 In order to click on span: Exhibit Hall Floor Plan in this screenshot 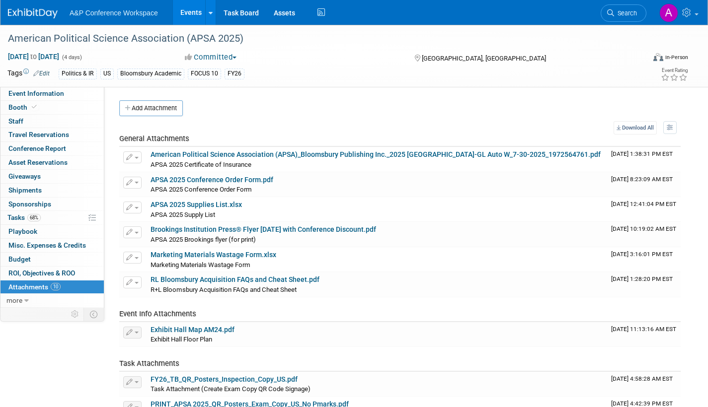, I will do `click(181, 339)`.